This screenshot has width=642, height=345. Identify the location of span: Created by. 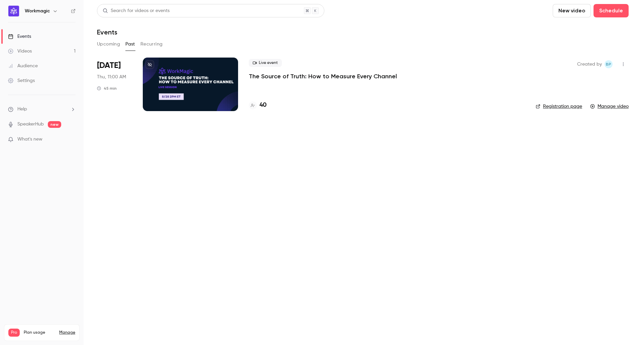
(590, 64).